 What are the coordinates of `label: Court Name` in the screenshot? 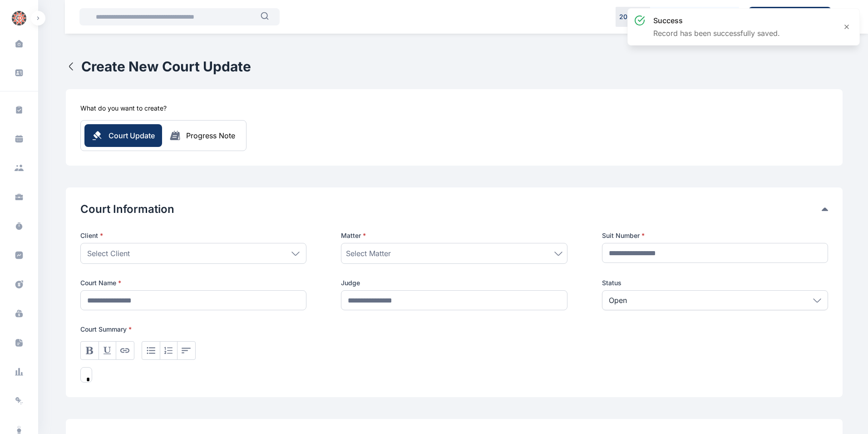 It's located at (194, 283).